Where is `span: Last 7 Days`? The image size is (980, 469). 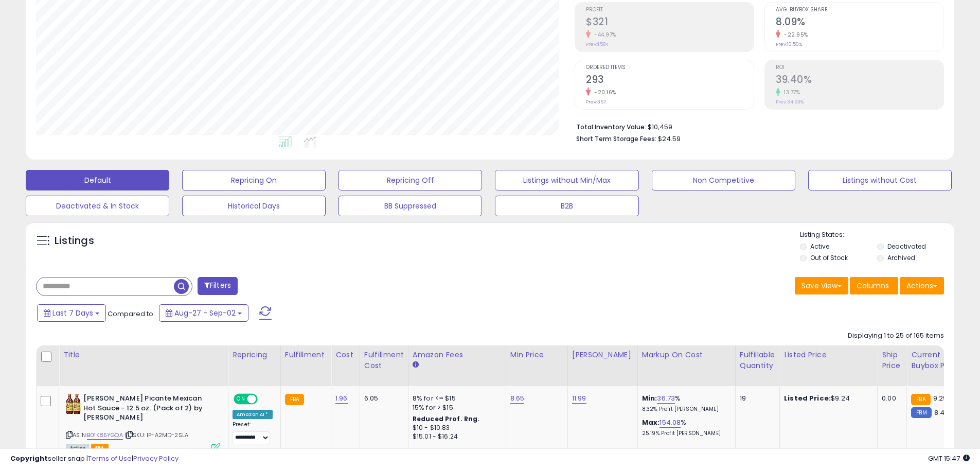
span: Last 7 Days is located at coordinates (72, 312).